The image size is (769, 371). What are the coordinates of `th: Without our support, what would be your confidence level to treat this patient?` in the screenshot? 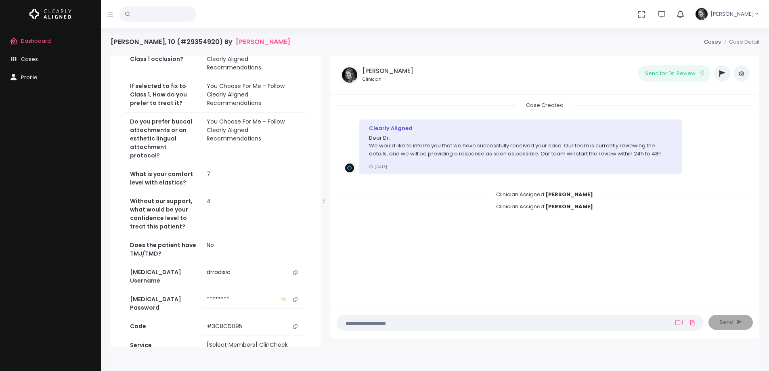 It's located at (163, 214).